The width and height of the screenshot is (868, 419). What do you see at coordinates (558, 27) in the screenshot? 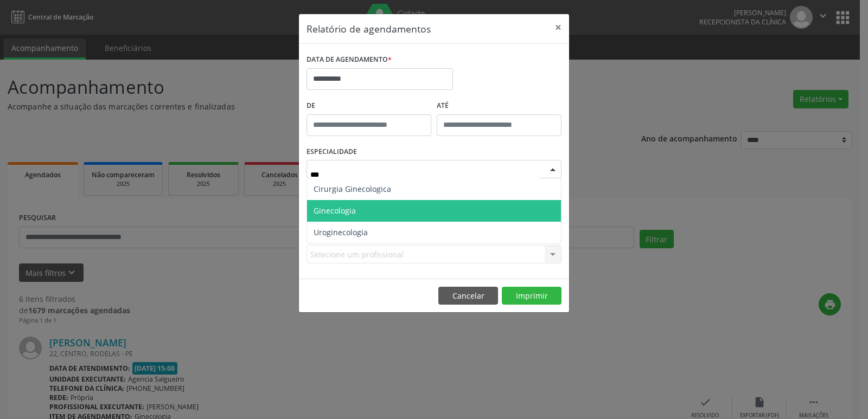
I see `button: Close` at bounding box center [558, 27].